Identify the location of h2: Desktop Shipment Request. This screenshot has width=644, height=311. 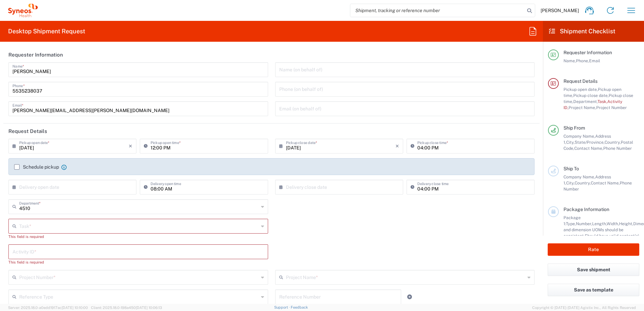
(47, 32).